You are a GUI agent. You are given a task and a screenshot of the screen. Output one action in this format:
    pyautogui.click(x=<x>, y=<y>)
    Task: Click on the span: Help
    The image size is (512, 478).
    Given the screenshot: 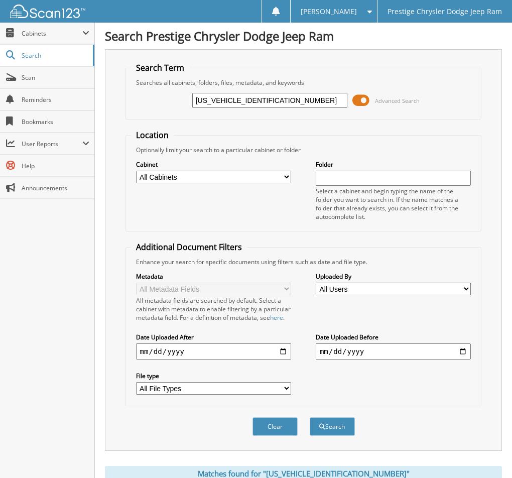 What is the action you would take?
    pyautogui.click(x=55, y=166)
    